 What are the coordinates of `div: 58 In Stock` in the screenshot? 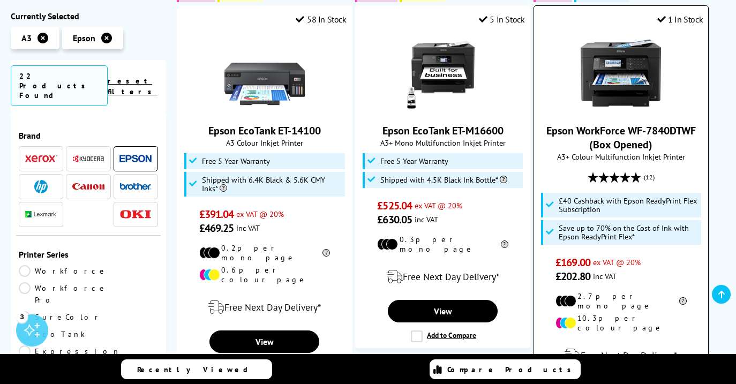 It's located at (321, 19).